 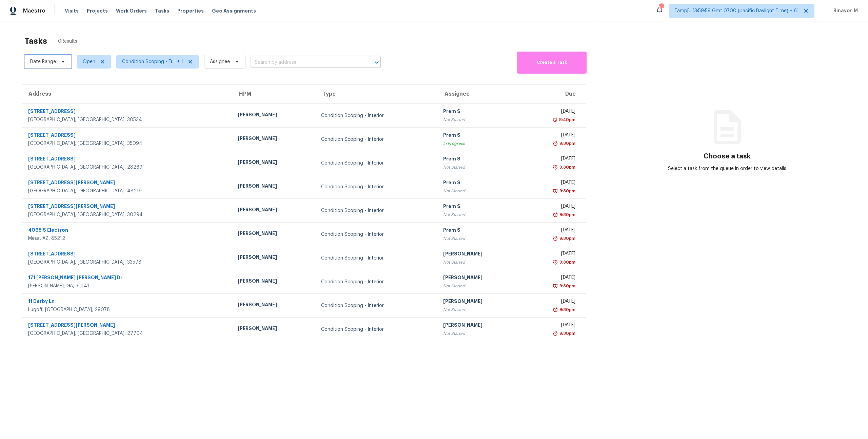 I want to click on span: Projects, so click(x=97, y=11).